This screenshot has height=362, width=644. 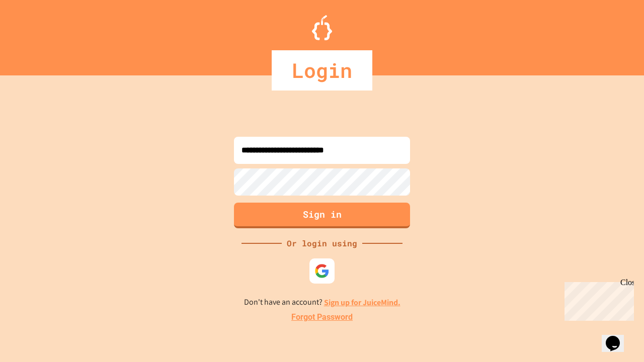 What do you see at coordinates (362, 302) in the screenshot?
I see `a: Sign up for JuiceMind.` at bounding box center [362, 302].